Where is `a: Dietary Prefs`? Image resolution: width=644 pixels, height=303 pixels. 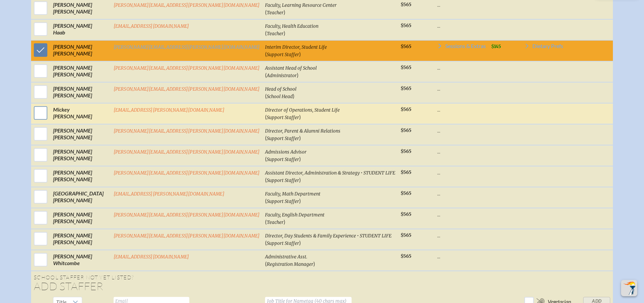
a: Dietary Prefs is located at coordinates (544, 47).